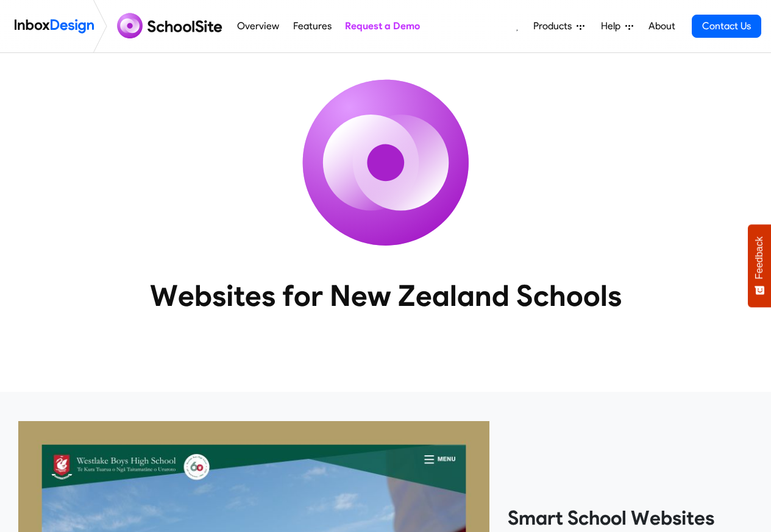 This screenshot has width=771, height=532. What do you see at coordinates (382, 26) in the screenshot?
I see `a: Request a Demo` at bounding box center [382, 26].